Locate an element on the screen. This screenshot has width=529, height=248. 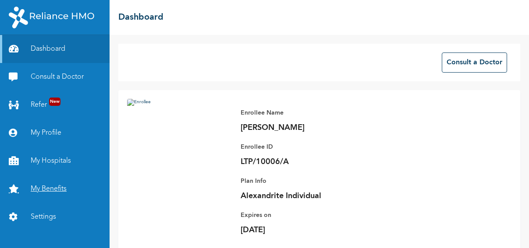
span: New is located at coordinates (55, 102).